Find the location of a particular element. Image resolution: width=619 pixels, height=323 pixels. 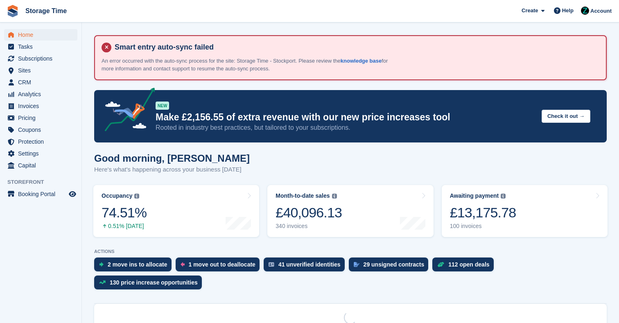

span: Invoices is located at coordinates (43, 106).